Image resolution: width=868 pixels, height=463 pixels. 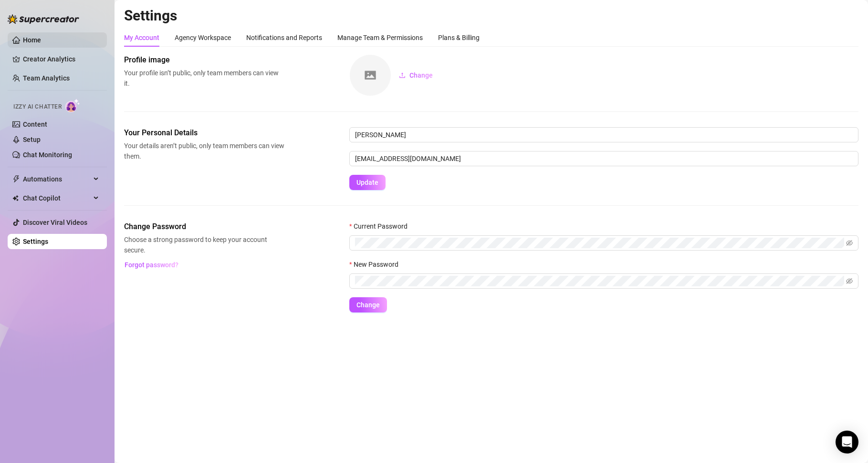 I want to click on a: Discover Viral Videos, so click(x=55, y=223).